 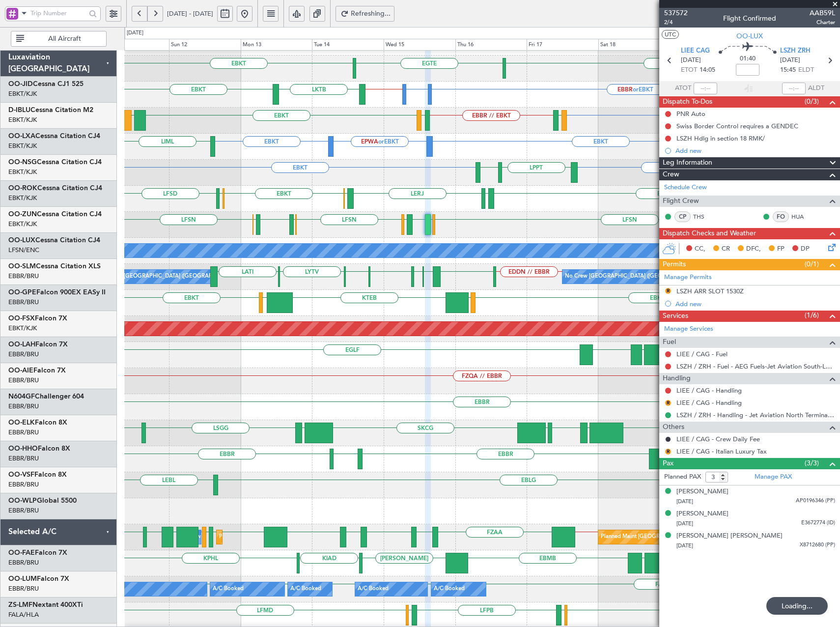 What do you see at coordinates (22, 422) in the screenshot?
I see `span: OO-ELK` at bounding box center [22, 422].